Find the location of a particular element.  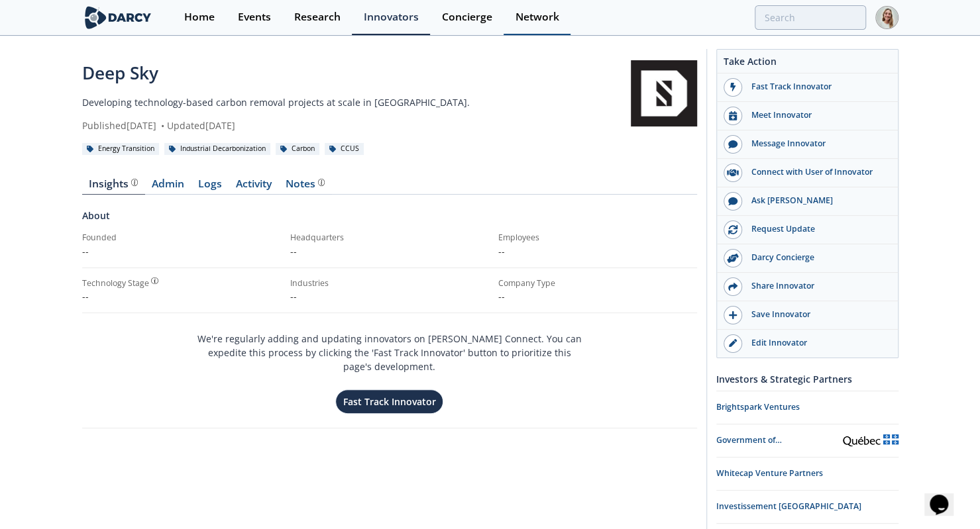

div: Take Action is located at coordinates (807, 64).